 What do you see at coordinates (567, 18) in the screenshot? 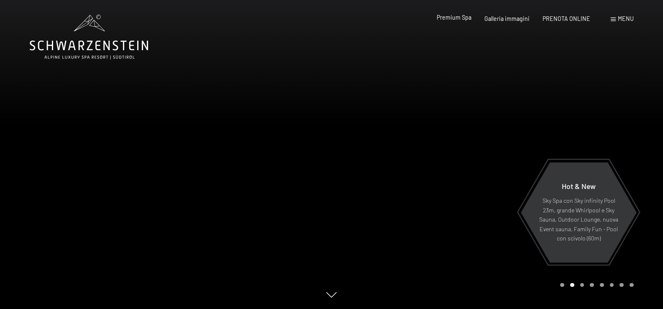
I see `a: PRENOTA ONLINE` at bounding box center [567, 18].